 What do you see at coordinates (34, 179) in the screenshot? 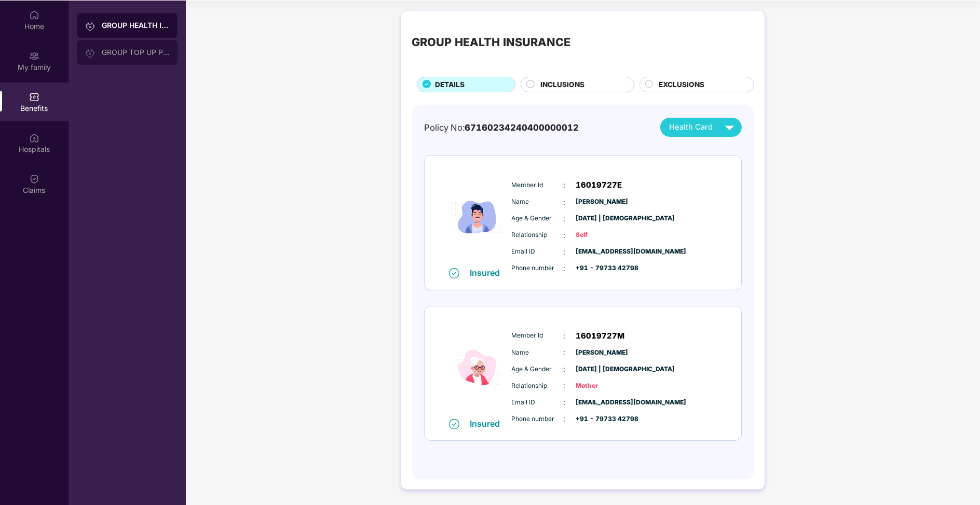
I see `img: svg+xml;base64,PHN2ZyBpZD0iQ2xhaW0iIHhtbG5zPSJodHRwOi8vd3d3LnczLm9yZy8yMDAwL3N2ZyIgd2lkdGg9IjIwIi...` at bounding box center [34, 179].